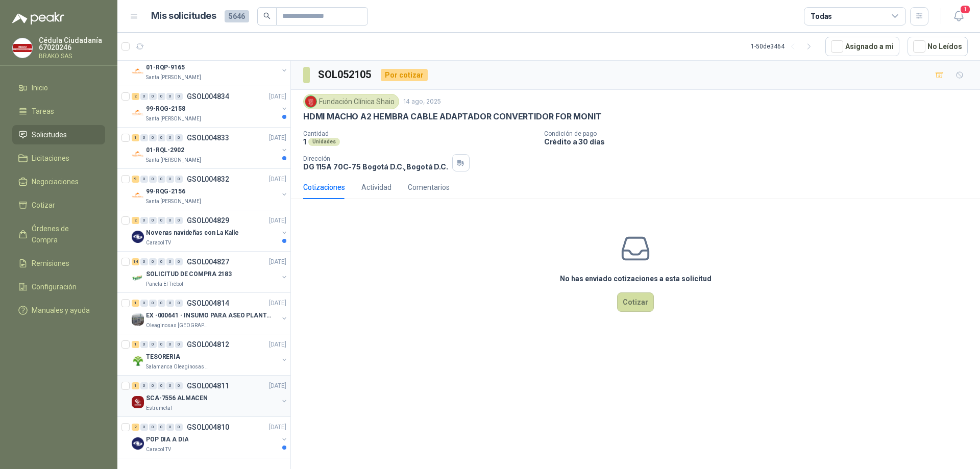  Describe the element at coordinates (165, 191) in the screenshot. I see `p: 99-RQG-2156` at that location.